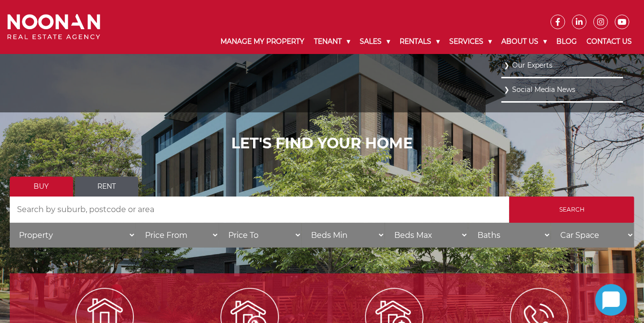 Image resolution: width=644 pixels, height=323 pixels. What do you see at coordinates (567, 42) in the screenshot?
I see `a: Blog` at bounding box center [567, 42].